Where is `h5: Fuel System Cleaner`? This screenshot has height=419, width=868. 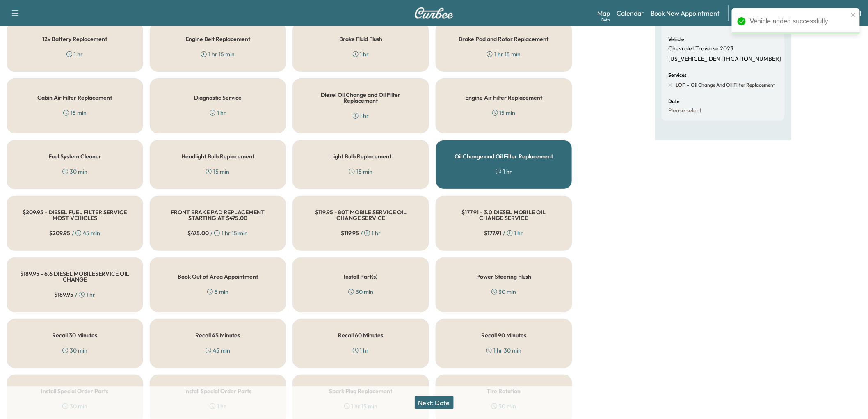
h5: Fuel System Cleaner is located at coordinates (74, 157).